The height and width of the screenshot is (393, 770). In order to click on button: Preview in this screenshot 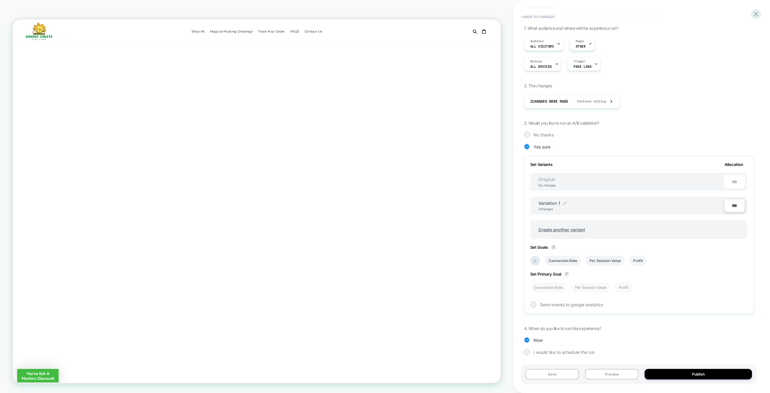, I will do `click(612, 374)`.